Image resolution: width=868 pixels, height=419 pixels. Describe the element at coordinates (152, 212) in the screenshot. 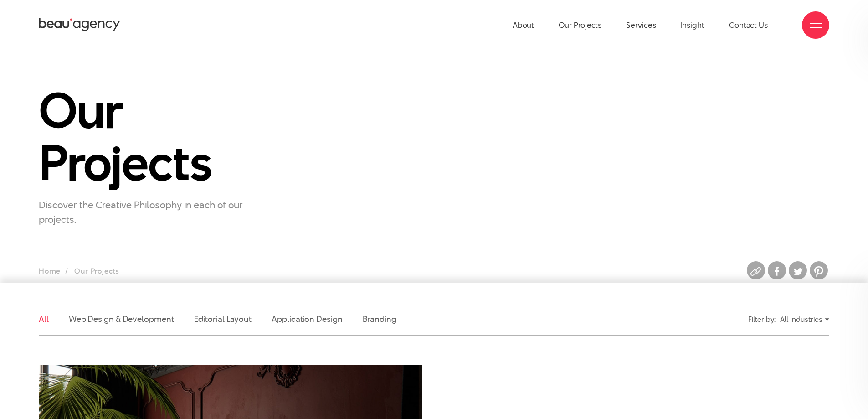

I see `p: Discover the Creative Philosophy in each of our projects.` at that location.